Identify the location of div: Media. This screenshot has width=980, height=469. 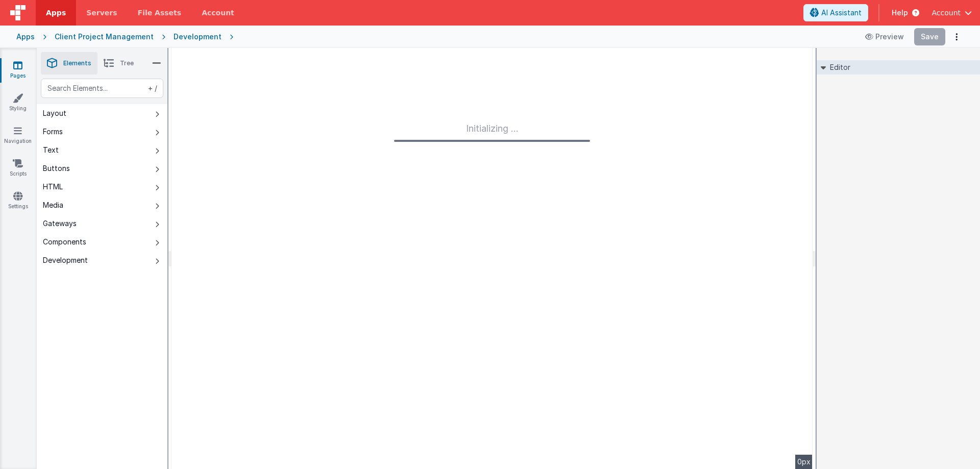
(53, 205).